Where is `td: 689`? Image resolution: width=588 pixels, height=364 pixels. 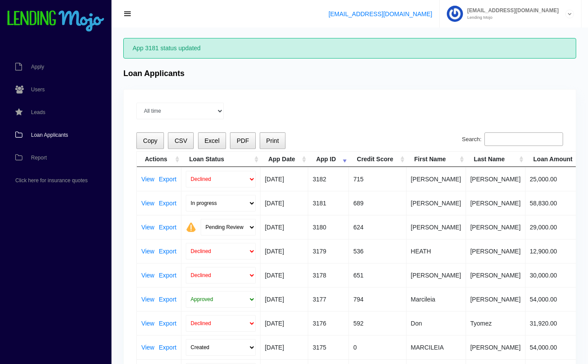
td: 689 is located at coordinates (377, 203).